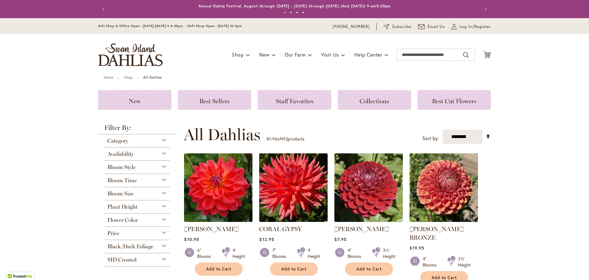 This screenshot has height=280, width=589. Describe the element at coordinates (444, 187) in the screenshot. I see `img: CORNEL BRONZE` at that location.